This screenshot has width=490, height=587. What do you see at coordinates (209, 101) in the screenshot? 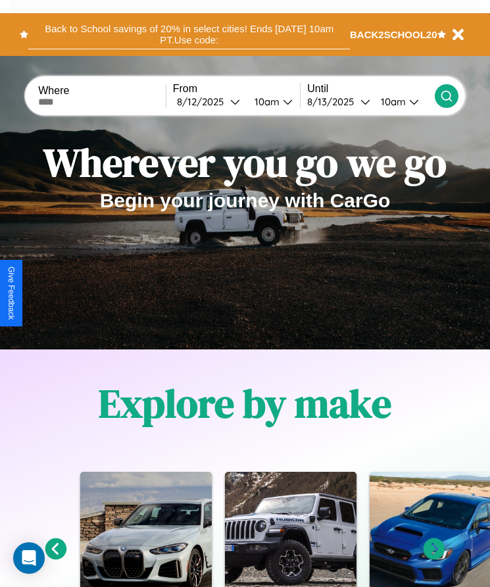
I see `button: 8/12/2025` at bounding box center [209, 101].